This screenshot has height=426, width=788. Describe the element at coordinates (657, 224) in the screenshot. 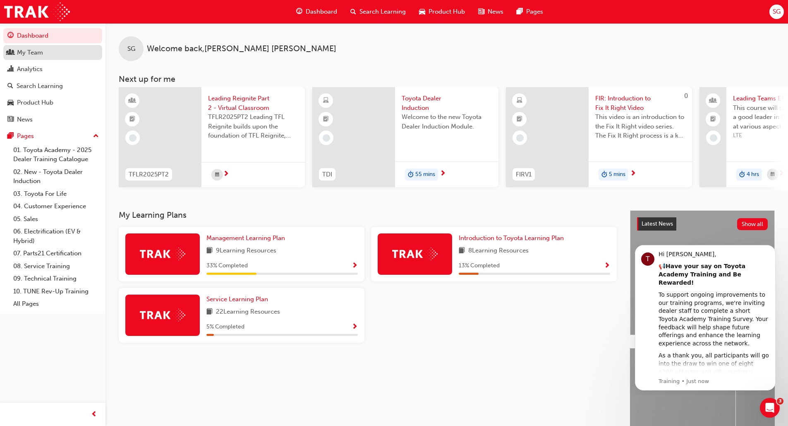

I see `span: Latest News` at that location.